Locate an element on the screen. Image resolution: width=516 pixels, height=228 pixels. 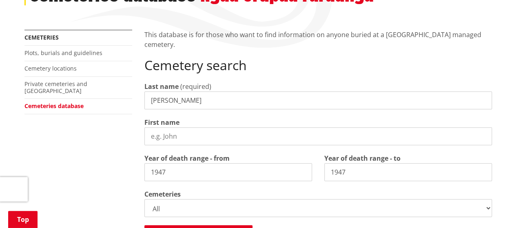
a: Cemeteries database is located at coordinates (54, 106).